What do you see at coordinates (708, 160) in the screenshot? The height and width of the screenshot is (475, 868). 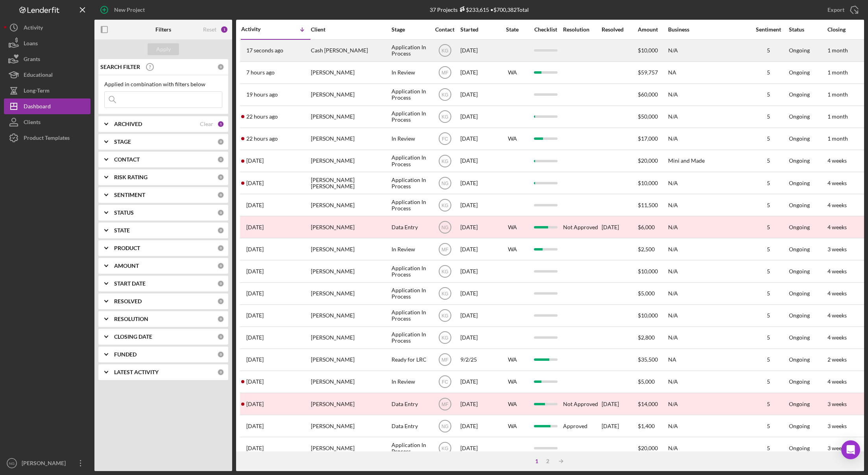 I see `div: Mini and Made` at bounding box center [708, 160].